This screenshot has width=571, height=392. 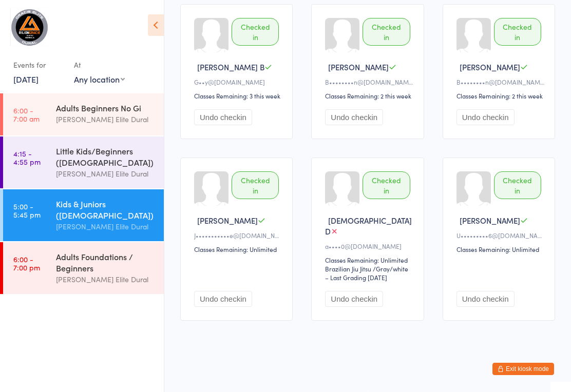 I want to click on time: 4:15 - 4:55 pm, so click(x=27, y=158).